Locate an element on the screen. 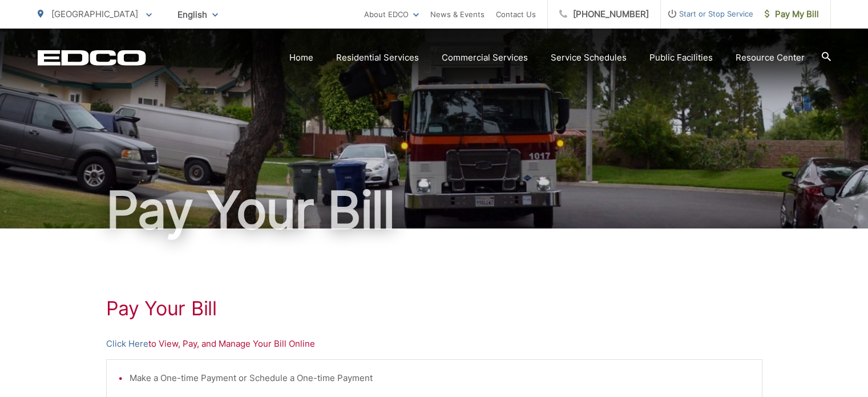 The width and height of the screenshot is (868, 397). a: Click Here is located at coordinates (127, 344).